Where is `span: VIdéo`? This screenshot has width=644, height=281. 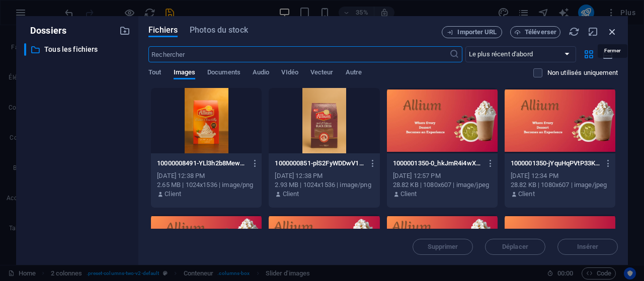
span: VIdéo is located at coordinates (289, 73).